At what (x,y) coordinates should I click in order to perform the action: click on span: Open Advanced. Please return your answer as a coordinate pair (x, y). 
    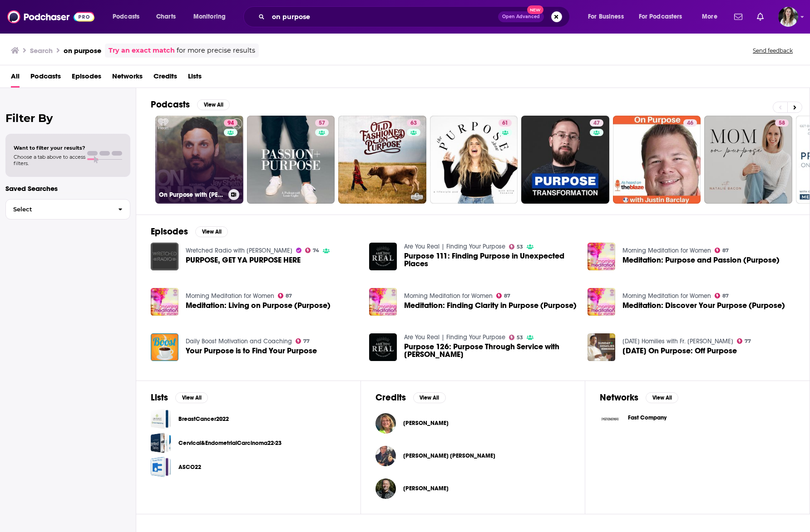
    Looking at the image, I should click on (521, 17).